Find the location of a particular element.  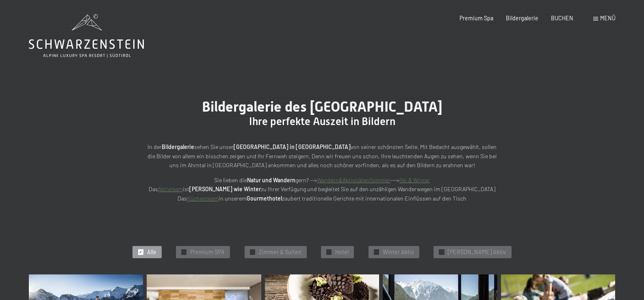

span: Zimmer & Suiten is located at coordinates (280, 252).